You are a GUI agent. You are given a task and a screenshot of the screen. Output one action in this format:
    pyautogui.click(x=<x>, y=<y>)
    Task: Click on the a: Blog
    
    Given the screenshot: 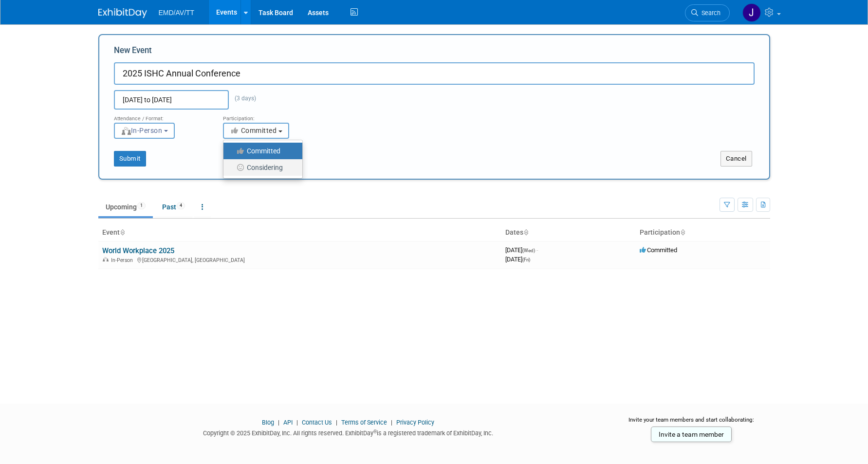 What is the action you would take?
    pyautogui.click(x=268, y=422)
    